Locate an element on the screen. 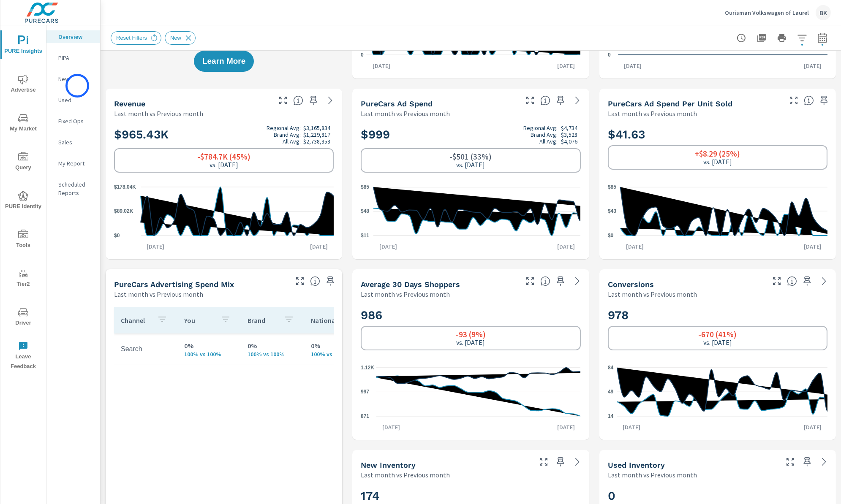  p: Sales is located at coordinates (76, 142).